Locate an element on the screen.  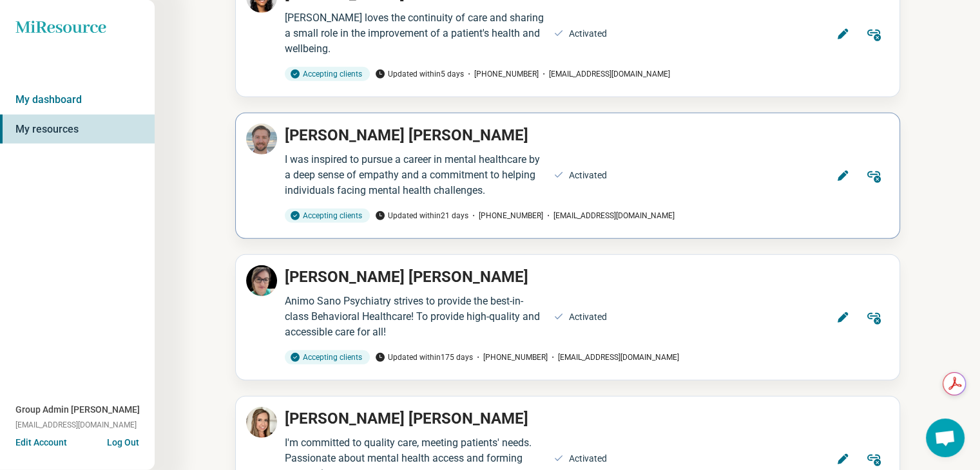
div: Open chat is located at coordinates (946, 438).